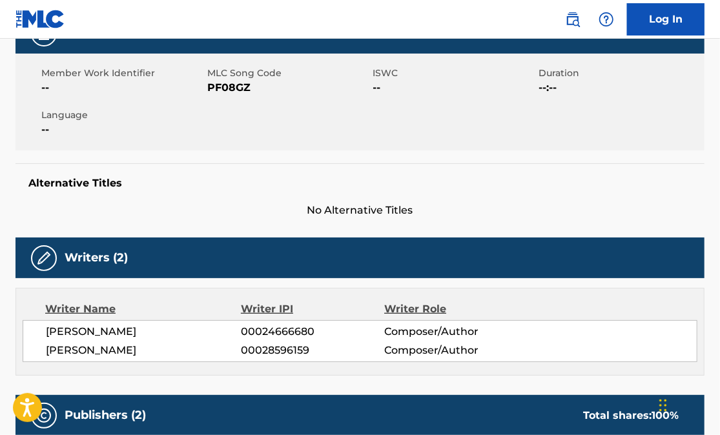 The height and width of the screenshot is (435, 720). I want to click on img: search, so click(573, 19).